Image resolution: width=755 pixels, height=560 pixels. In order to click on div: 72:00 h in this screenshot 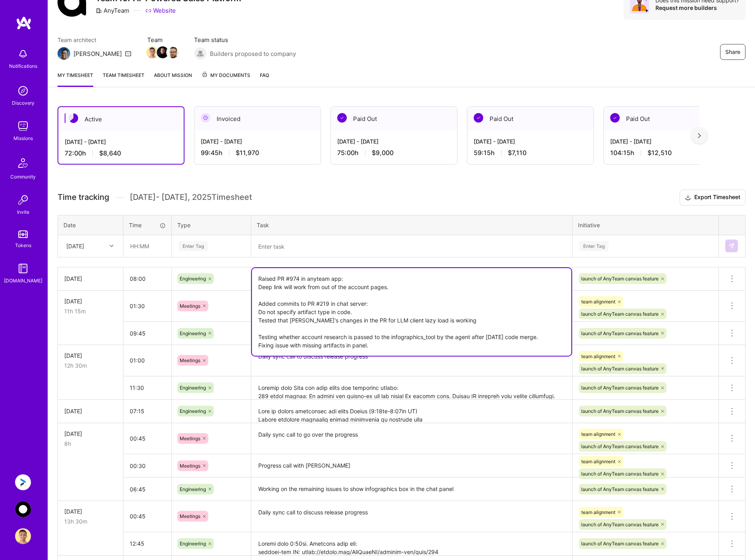, I will do `click(121, 154)`.